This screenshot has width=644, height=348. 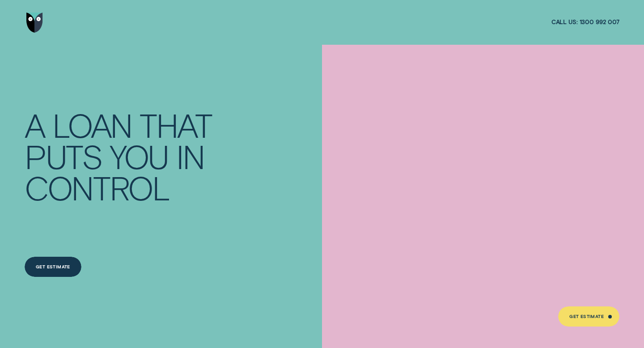 I want to click on img: Wisr, so click(x=35, y=22).